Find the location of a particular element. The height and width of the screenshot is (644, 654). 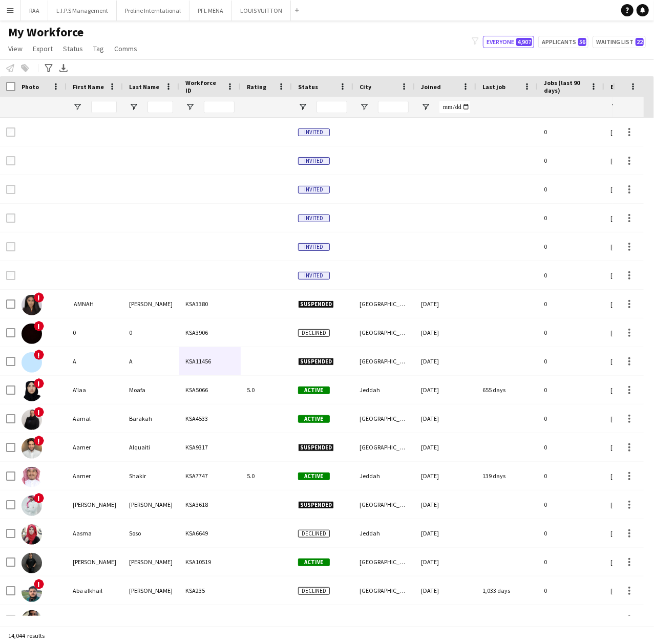

img: ‏ AMNAH IDRIS is located at coordinates (31, 305).